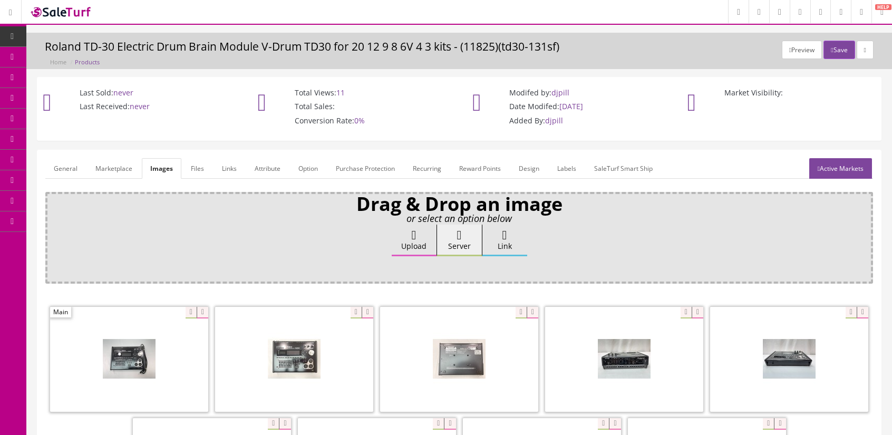 This screenshot has width=892, height=435. I want to click on a: Labels, so click(566, 168).